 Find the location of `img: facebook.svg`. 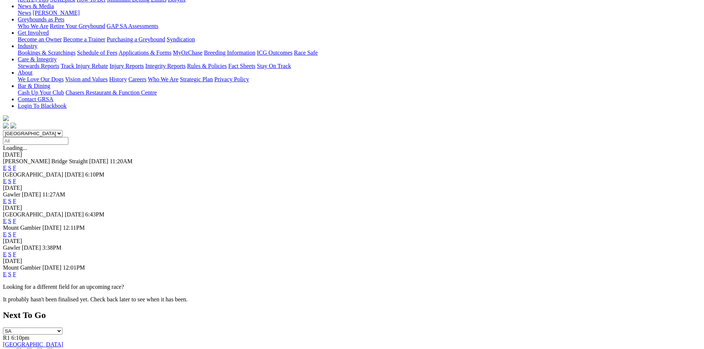

img: facebook.svg is located at coordinates (6, 126).